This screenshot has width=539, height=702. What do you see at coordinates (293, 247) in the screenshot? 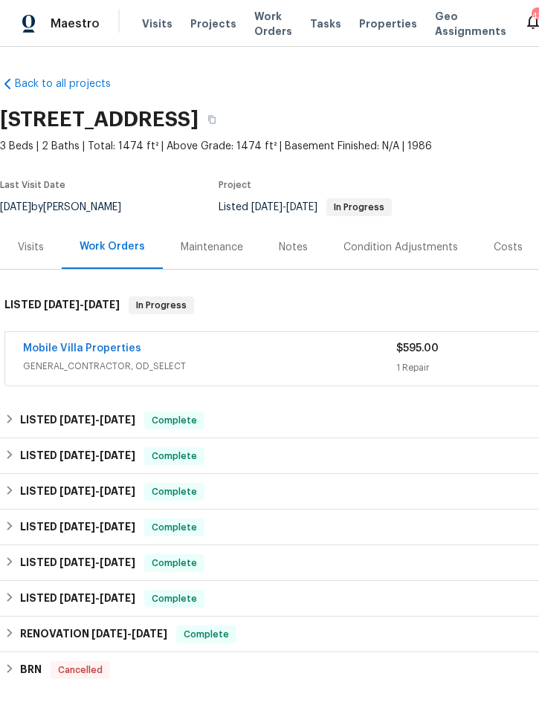
I see `div: Notes` at bounding box center [293, 247].